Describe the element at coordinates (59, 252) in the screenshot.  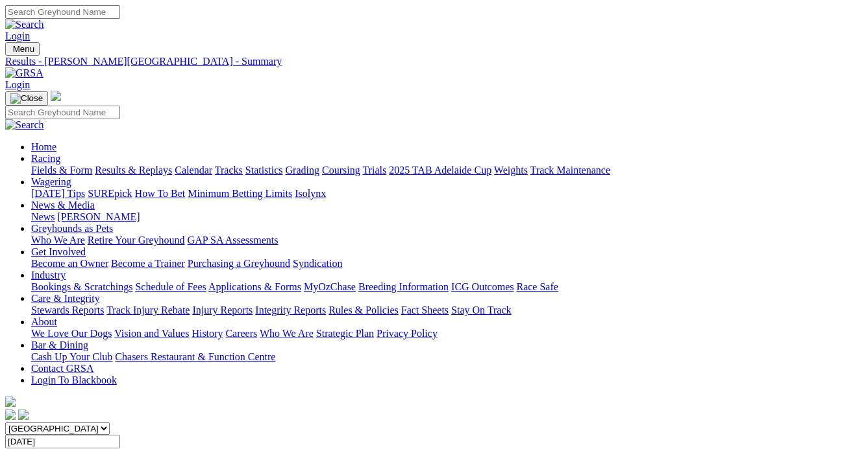
I see `a: Get Involved` at that location.